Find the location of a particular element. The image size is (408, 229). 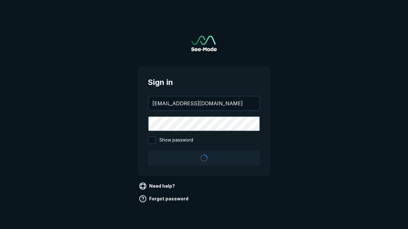

span: Show password is located at coordinates (176, 140).